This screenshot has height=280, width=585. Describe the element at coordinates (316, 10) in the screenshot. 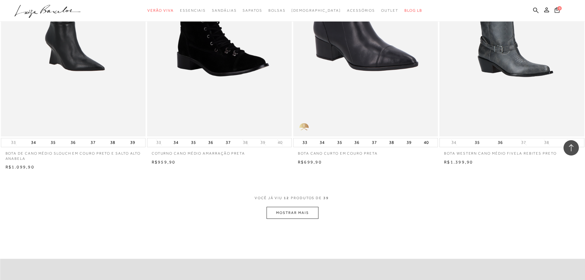

I see `a: noSubCategoriesText` at that location.